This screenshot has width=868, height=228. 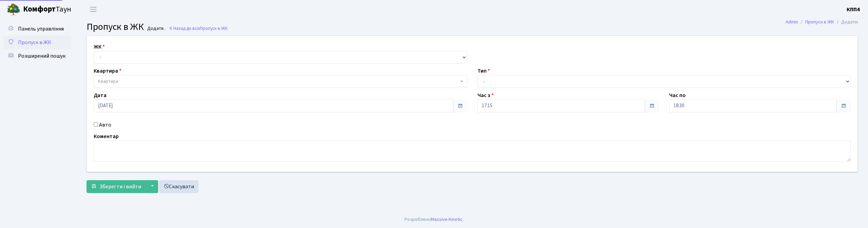 What do you see at coordinates (434, 220) in the screenshot?
I see `div: Розроблено .` at bounding box center [434, 220].